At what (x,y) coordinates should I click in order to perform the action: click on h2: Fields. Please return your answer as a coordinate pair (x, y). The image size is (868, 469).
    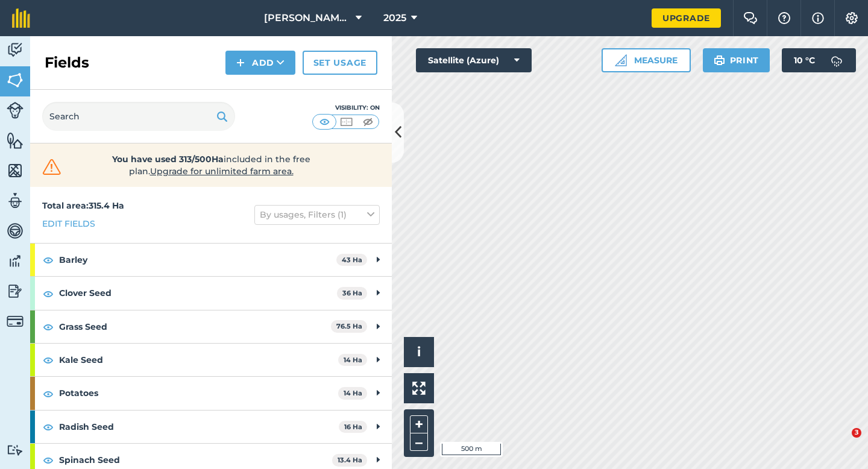
    Looking at the image, I should click on (66, 63).